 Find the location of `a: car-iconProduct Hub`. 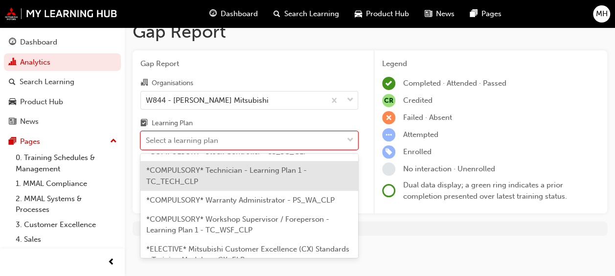

a: car-iconProduct Hub is located at coordinates (382, 14).